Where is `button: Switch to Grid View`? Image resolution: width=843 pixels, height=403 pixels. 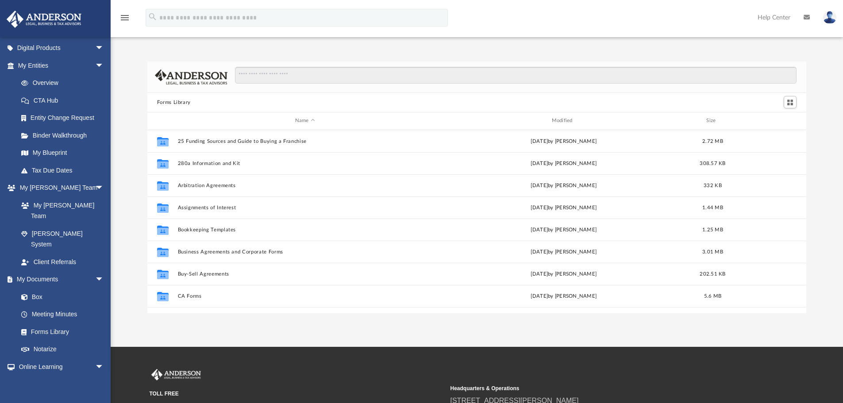 button: Switch to Grid View is located at coordinates (790, 102).